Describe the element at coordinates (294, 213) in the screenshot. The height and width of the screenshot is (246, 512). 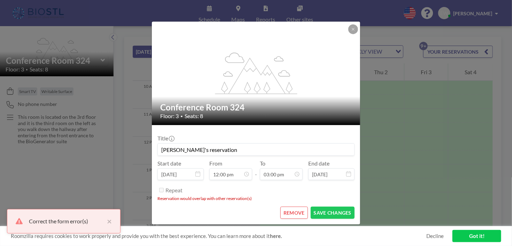
I see `button: REMOVE` at that location.